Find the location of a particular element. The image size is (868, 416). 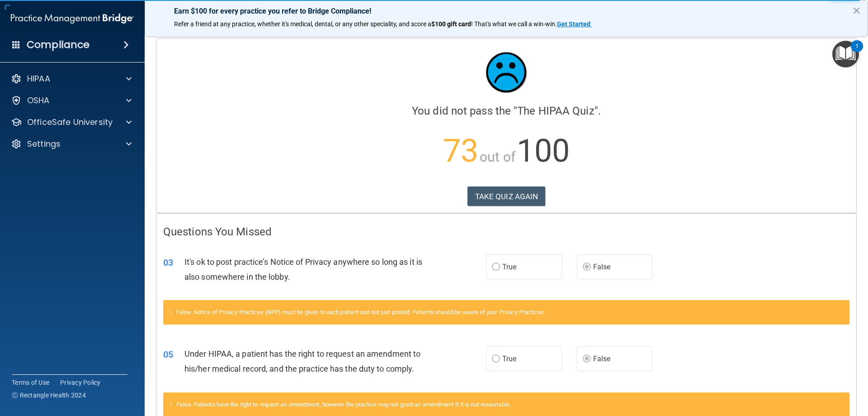

p: Earn $100 for every practice you refer to Bridge Compliance! is located at coordinates (506, 11).